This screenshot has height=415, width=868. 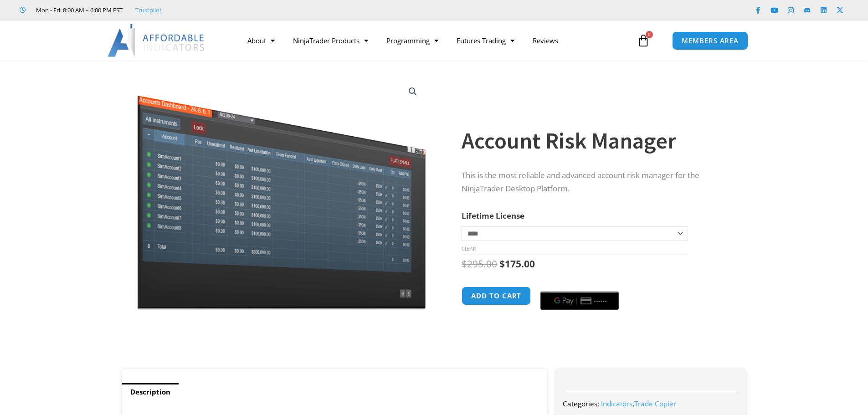 I want to click on span: Mon - Fri: 8:00 AM – 6:00 PM EST, so click(x=78, y=10).